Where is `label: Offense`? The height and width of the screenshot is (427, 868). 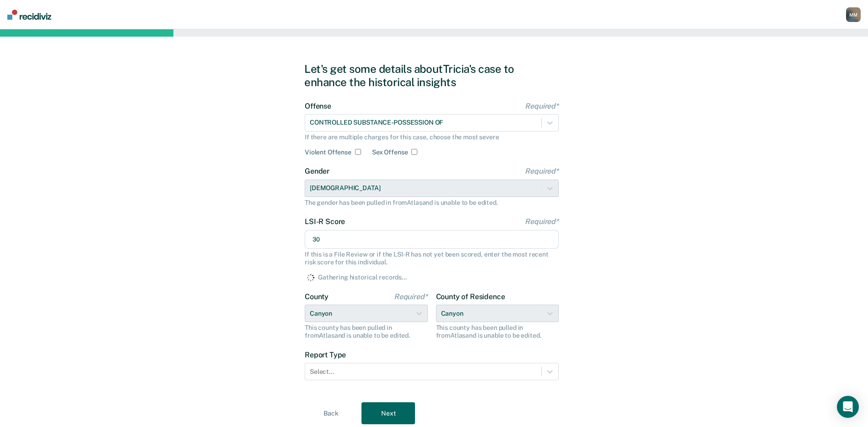
label: Offense is located at coordinates (431, 106).